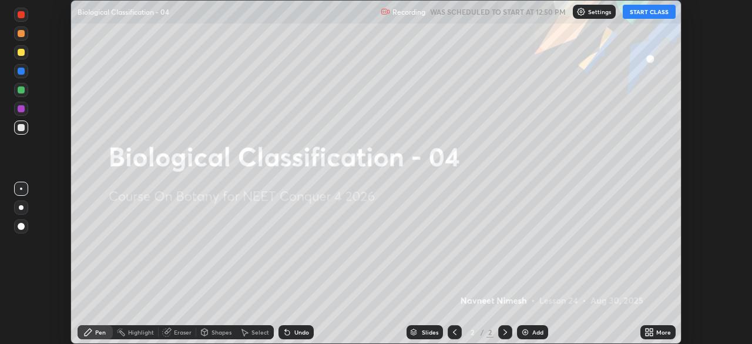  What do you see at coordinates (123, 12) in the screenshot?
I see `p: Biological Classification - 04` at bounding box center [123, 12].